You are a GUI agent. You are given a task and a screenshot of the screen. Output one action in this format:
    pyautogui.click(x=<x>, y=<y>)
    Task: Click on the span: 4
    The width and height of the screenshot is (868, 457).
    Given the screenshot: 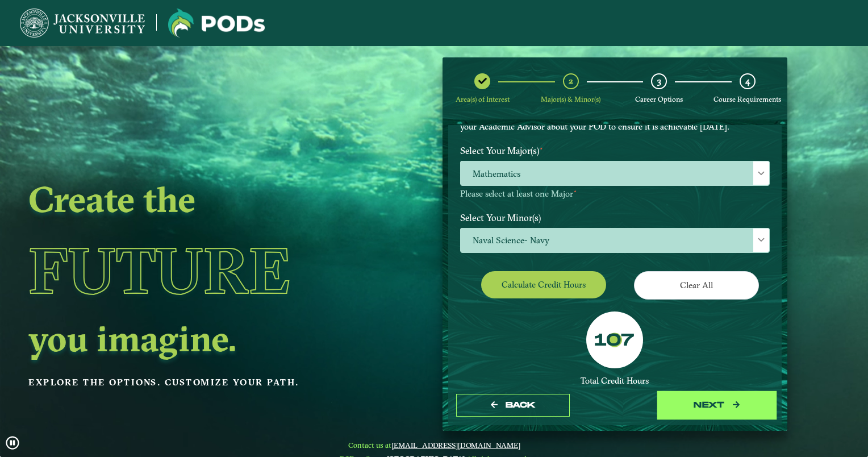 What is the action you would take?
    pyautogui.click(x=748, y=81)
    